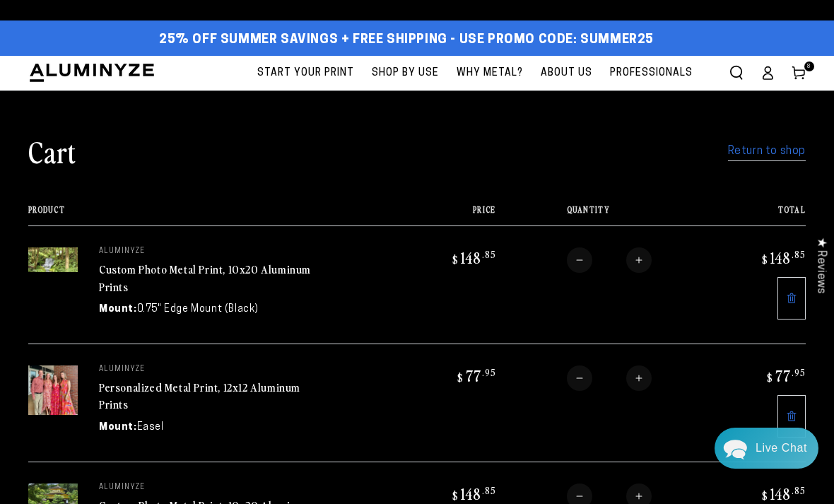 This screenshot has height=504, width=834. I want to click on a: Personalized Metal Print, 12x12 Aluminum Prints, so click(199, 395).